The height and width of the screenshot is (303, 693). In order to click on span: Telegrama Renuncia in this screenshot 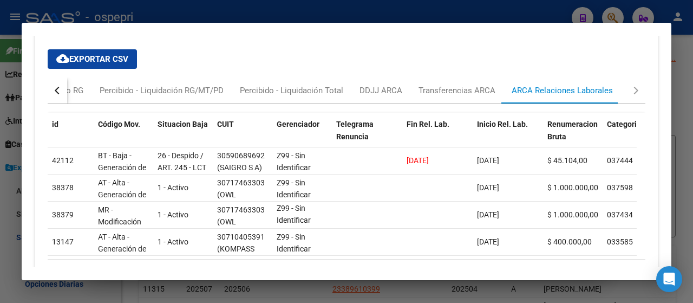, I will do `click(355, 130)`.